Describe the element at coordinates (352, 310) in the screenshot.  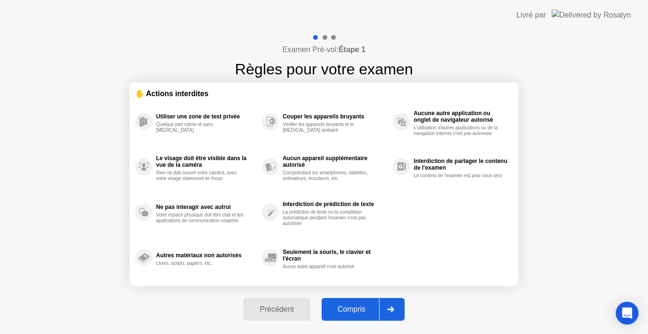
I see `div: Compris` at that location.